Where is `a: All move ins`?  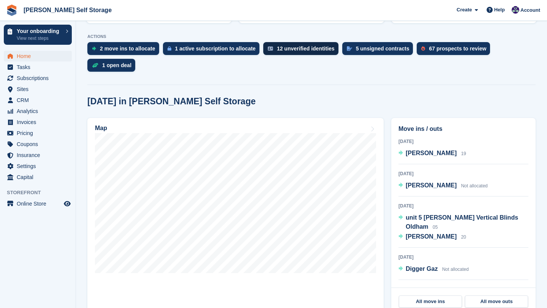 a: All move ins is located at coordinates (430, 302).